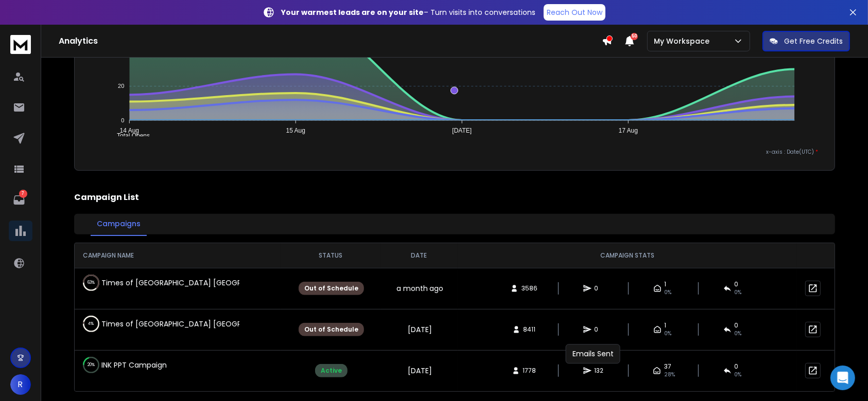  What do you see at coordinates (331, 371) in the screenshot?
I see `div: Active` at bounding box center [331, 371].